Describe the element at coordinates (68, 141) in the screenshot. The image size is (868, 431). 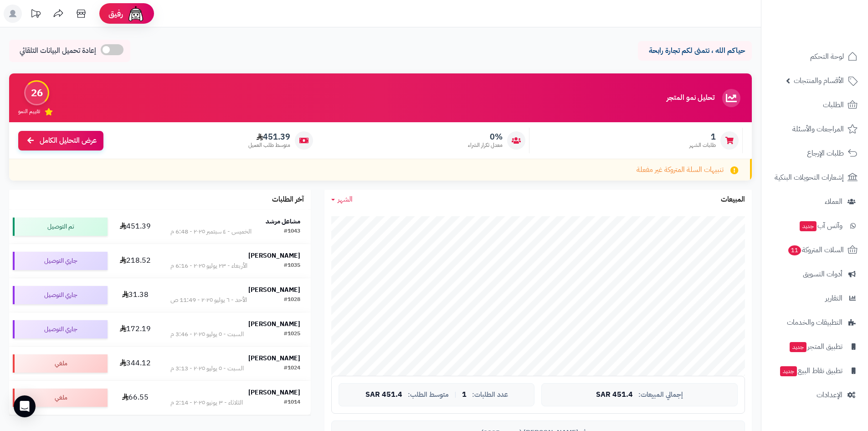
I see `span: عرض التحليل الكامل` at that location.